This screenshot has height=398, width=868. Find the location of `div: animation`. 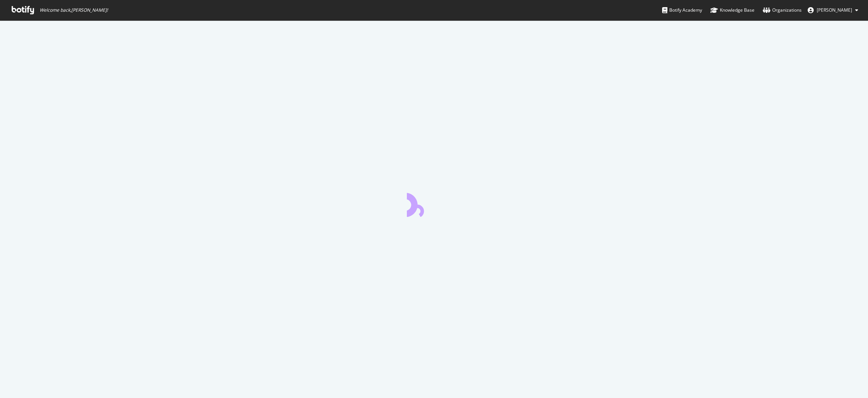

div: animation is located at coordinates (434, 204).